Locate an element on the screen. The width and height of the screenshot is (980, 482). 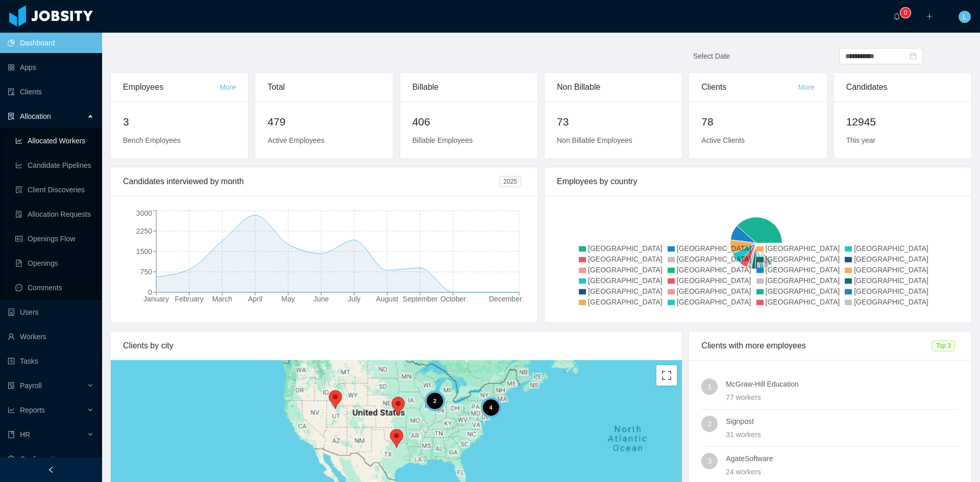
span: HR is located at coordinates (25, 435).